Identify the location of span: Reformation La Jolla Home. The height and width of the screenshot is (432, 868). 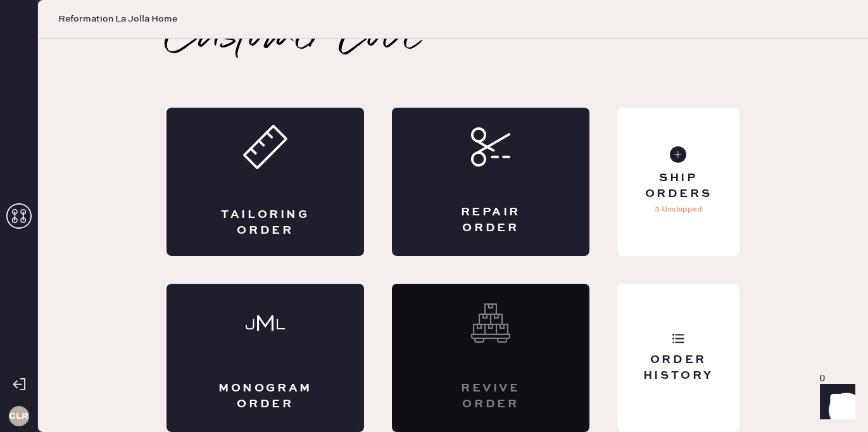
(118, 19).